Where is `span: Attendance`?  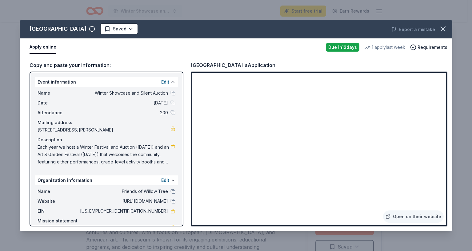
span: Attendance is located at coordinates (58, 113).